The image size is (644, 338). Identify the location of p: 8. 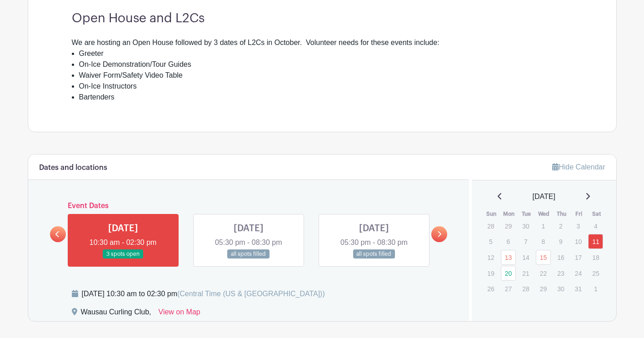
(543, 242).